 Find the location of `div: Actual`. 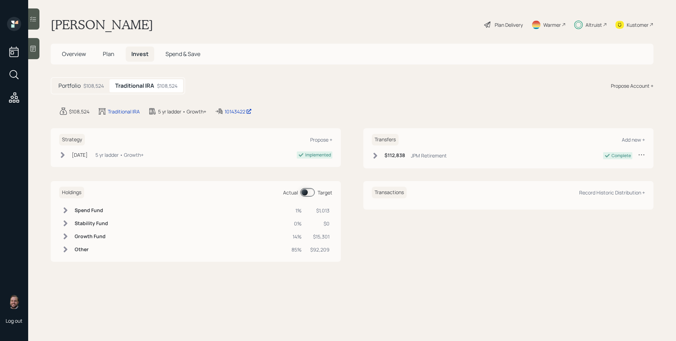

div: Actual is located at coordinates (290, 192).